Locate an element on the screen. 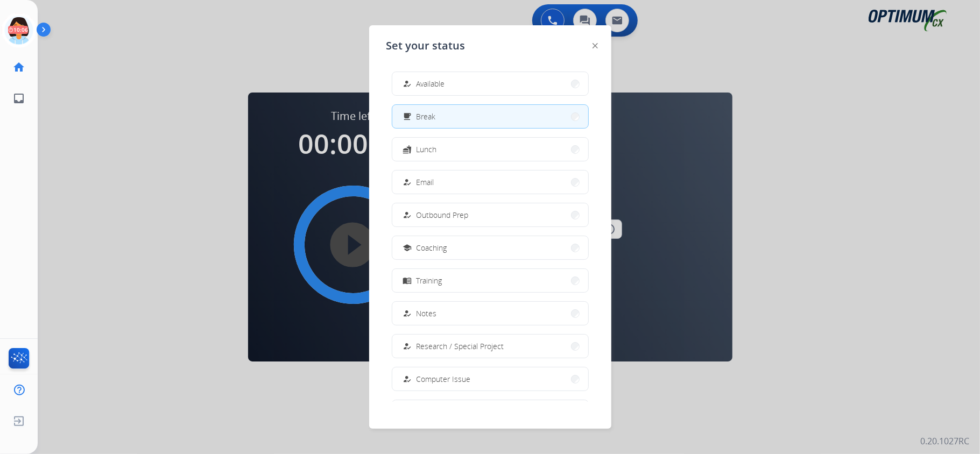  img: close-button is located at coordinates (595, 46).